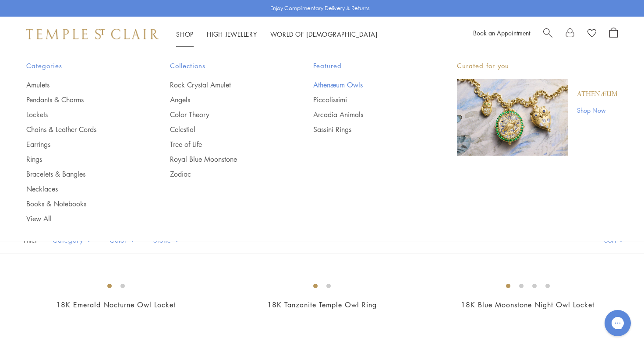  I want to click on a: Celestial, so click(224, 129).